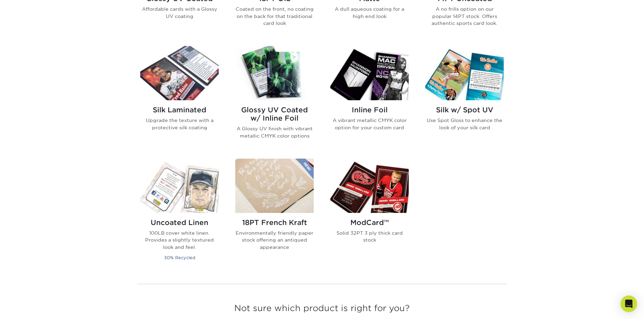 This screenshot has width=644, height=319. Describe the element at coordinates (179, 185) in the screenshot. I see `img: Uncoated Linen Trading Cards` at that location.